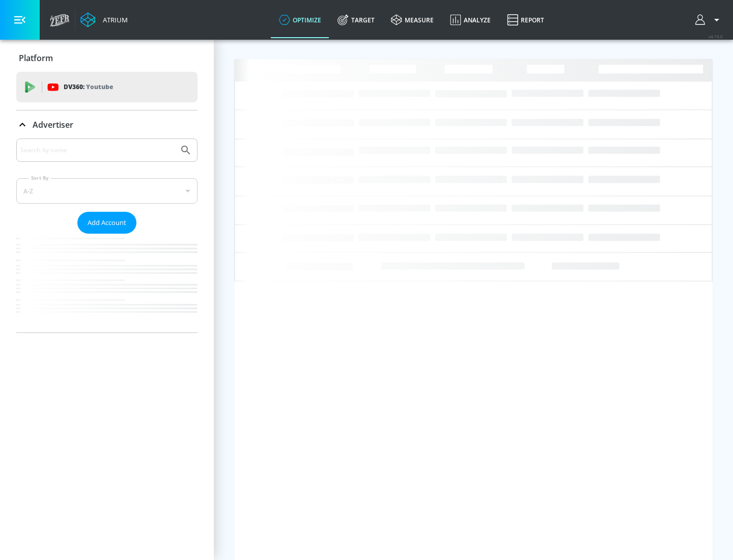 The image size is (733, 560). Describe the element at coordinates (356, 20) in the screenshot. I see `a: Target` at that location.